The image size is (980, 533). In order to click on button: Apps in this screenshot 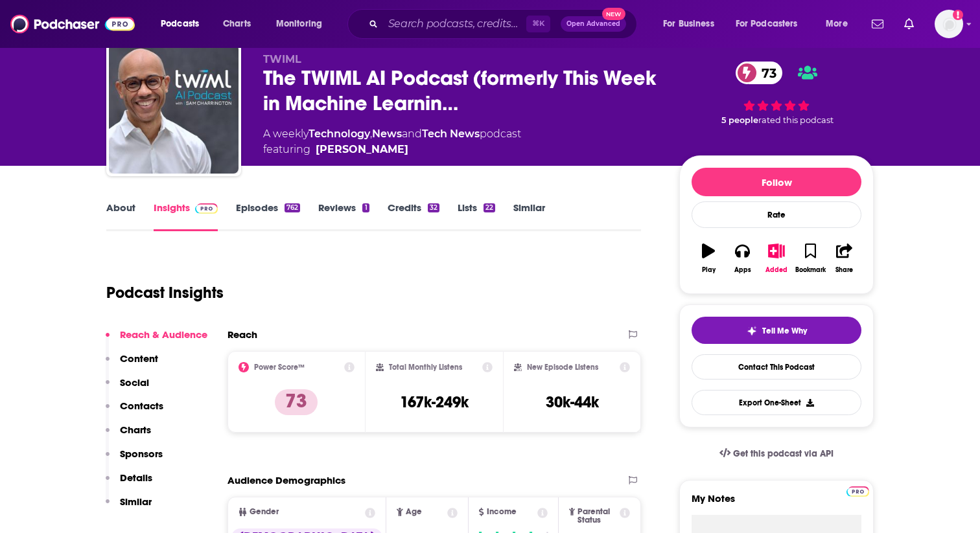, I will do `click(742, 259)`.